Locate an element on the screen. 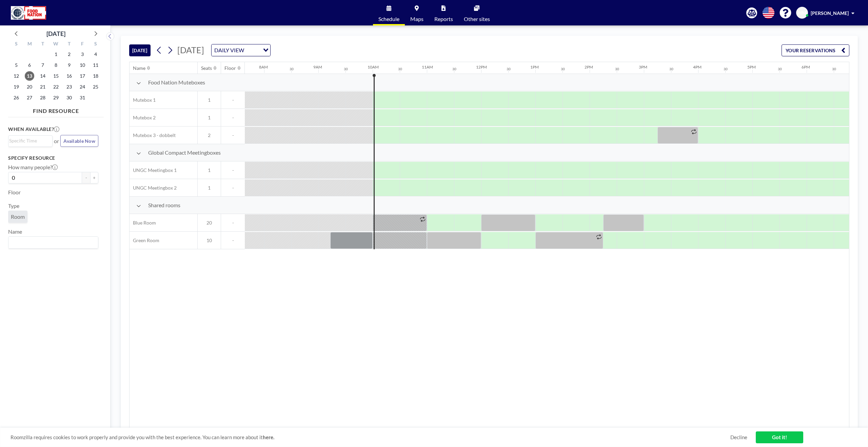 This screenshot has height=447, width=868. span: Saturday, October 11, 2025 is located at coordinates (96, 65).